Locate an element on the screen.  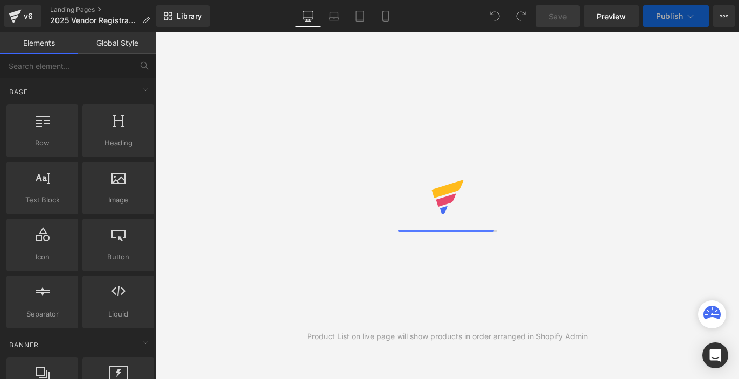
span: Publish is located at coordinates (669, 16).